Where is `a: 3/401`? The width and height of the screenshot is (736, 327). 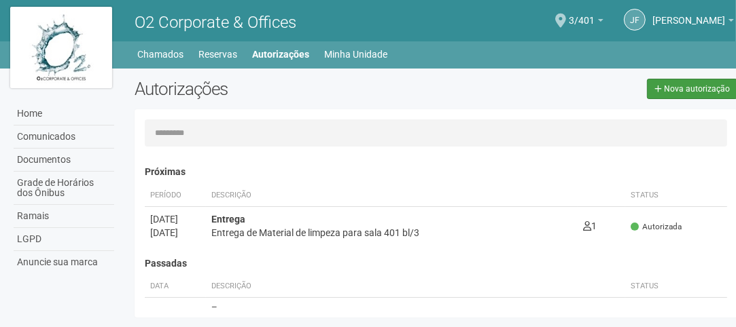
a: 3/401 is located at coordinates (585, 22).